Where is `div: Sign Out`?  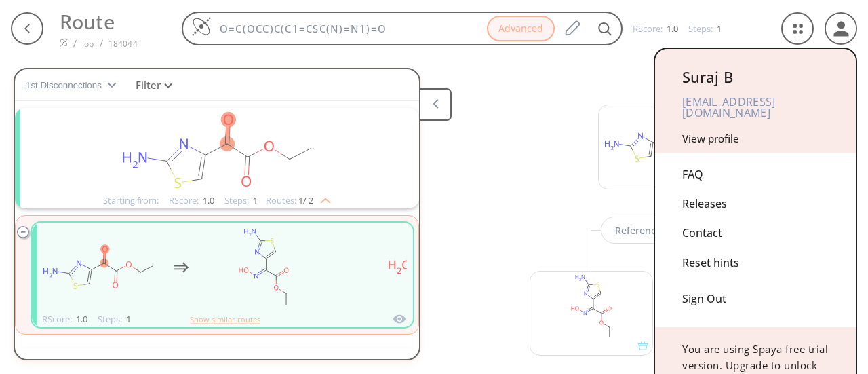 div: Sign Out is located at coordinates (755, 295).